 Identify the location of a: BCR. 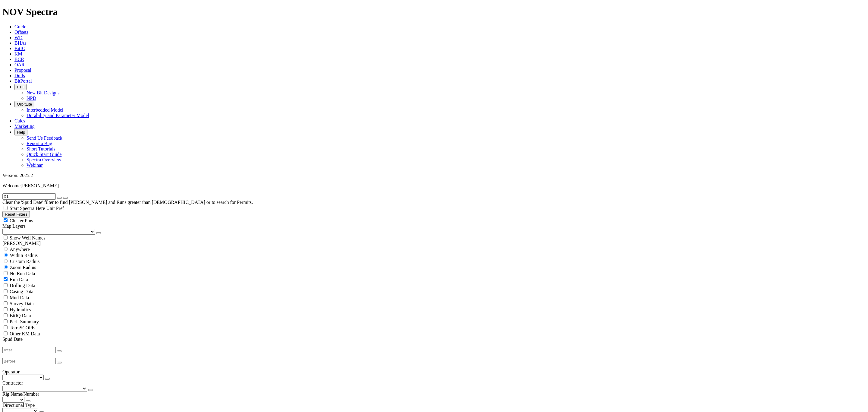
(19, 59).